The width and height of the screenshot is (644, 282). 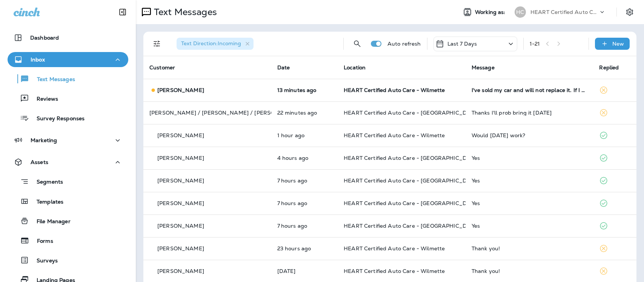 What do you see at coordinates (211, 43) in the screenshot?
I see `span: Text Direction : Incoming` at bounding box center [211, 43].